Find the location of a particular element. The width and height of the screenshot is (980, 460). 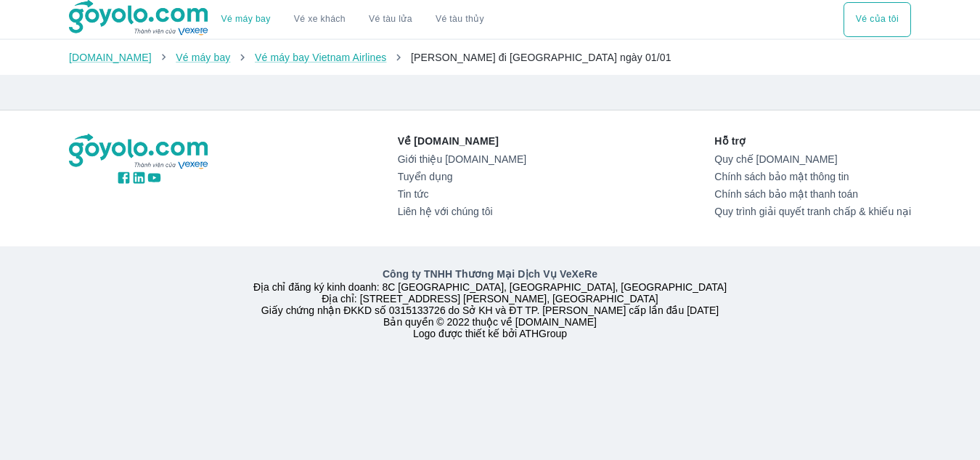

a: Tin tức is located at coordinates (462, 193).